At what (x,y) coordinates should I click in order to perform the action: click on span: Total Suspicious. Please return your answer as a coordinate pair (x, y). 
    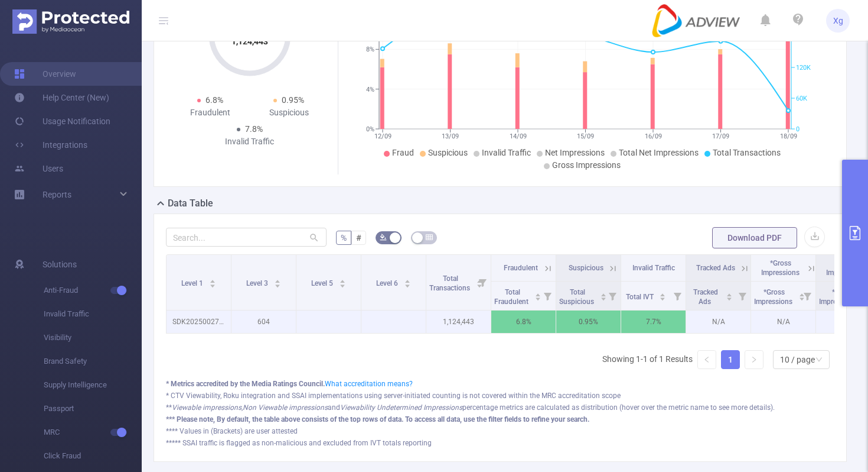
    Looking at the image, I should click on (578, 296).